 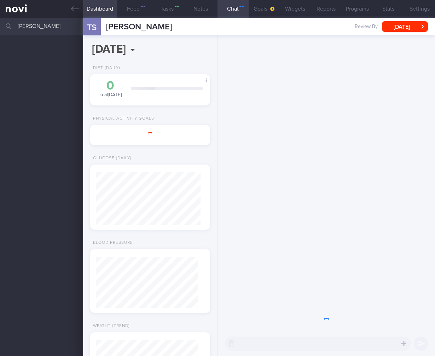 What do you see at coordinates (105, 68) in the screenshot?
I see `div: Diet (Daily)` at bounding box center [105, 68].